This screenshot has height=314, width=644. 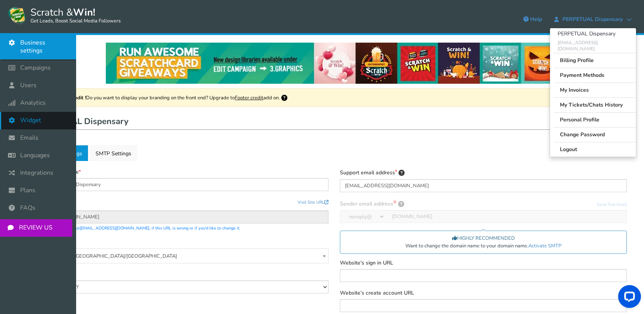 What do you see at coordinates (249, 98) in the screenshot?
I see `a: Footer credit` at bounding box center [249, 98].